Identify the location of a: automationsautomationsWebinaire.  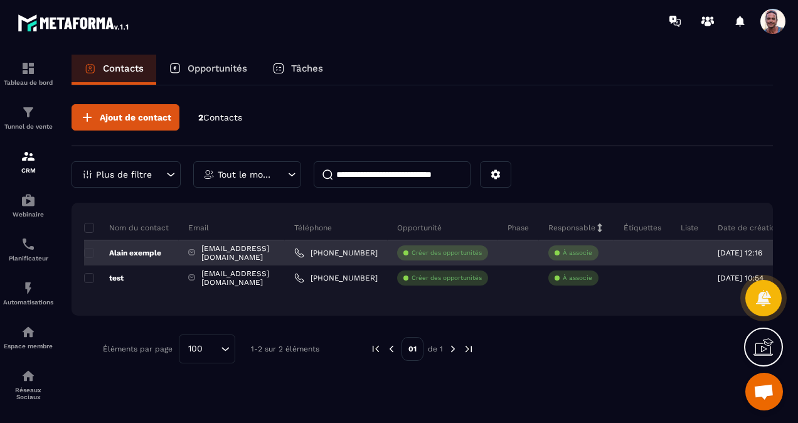
(28, 205).